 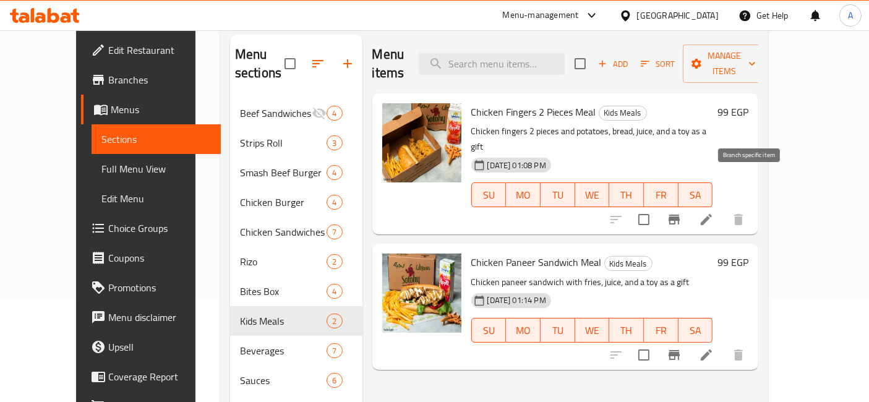 What do you see at coordinates (296, 143) in the screenshot?
I see `div: Strips Roll3` at bounding box center [296, 143].